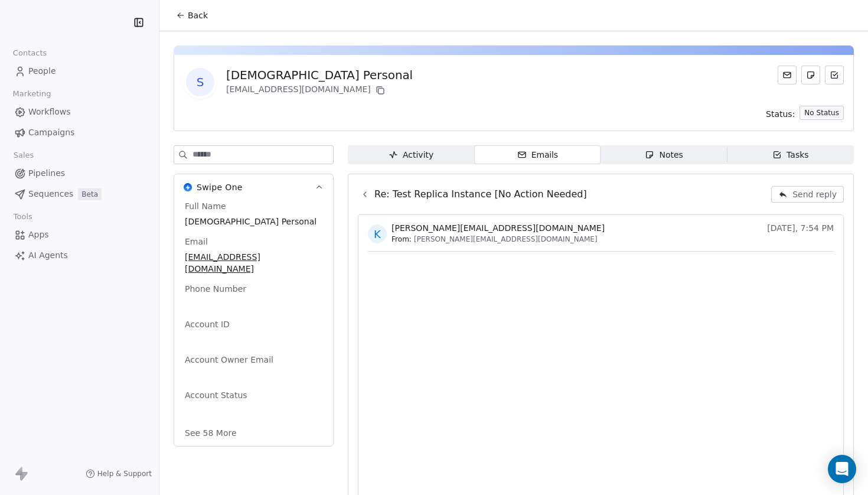 The image size is (868, 495). What do you see at coordinates (49, 112) in the screenshot?
I see `span: Workflows` at bounding box center [49, 112].